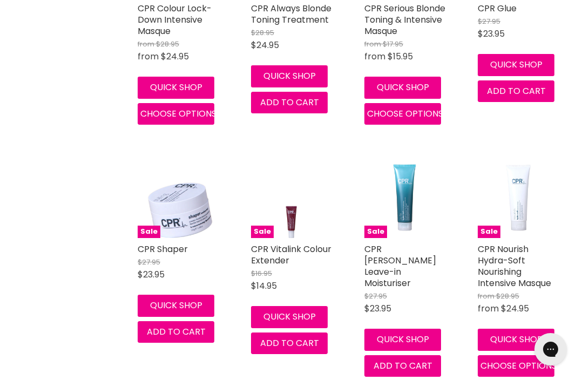 The image size is (583, 380). Describe the element at coordinates (261, 273) in the screenshot. I see `span: $16.95` at that location.